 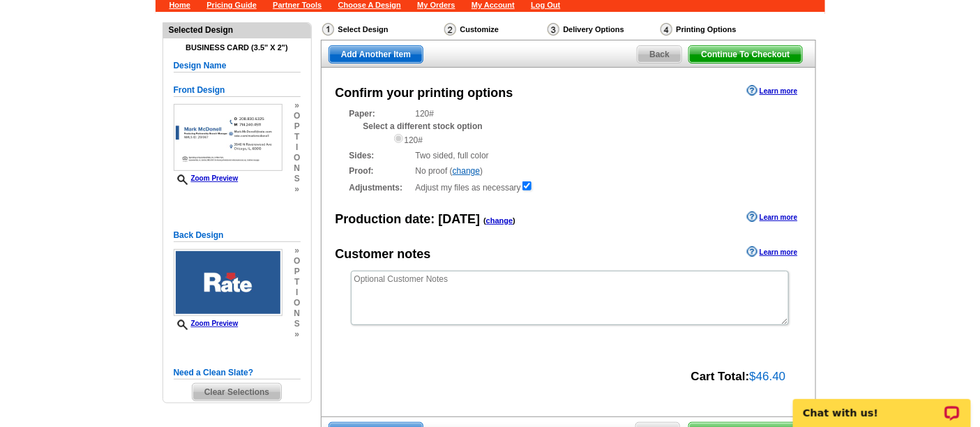 What do you see at coordinates (380, 188) in the screenshot?
I see `strong: Adjustments:` at bounding box center [380, 188].